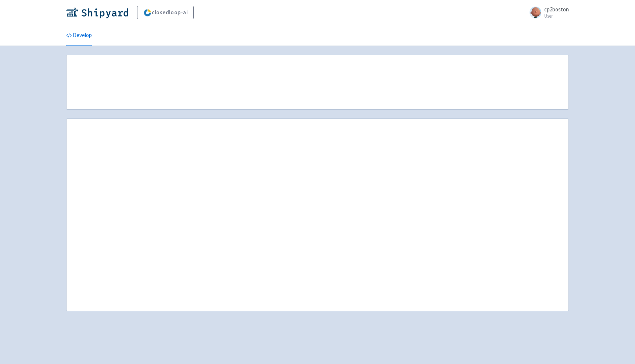 Image resolution: width=635 pixels, height=364 pixels. Describe the element at coordinates (165, 13) in the screenshot. I see `a: closedloop-ai` at that location.